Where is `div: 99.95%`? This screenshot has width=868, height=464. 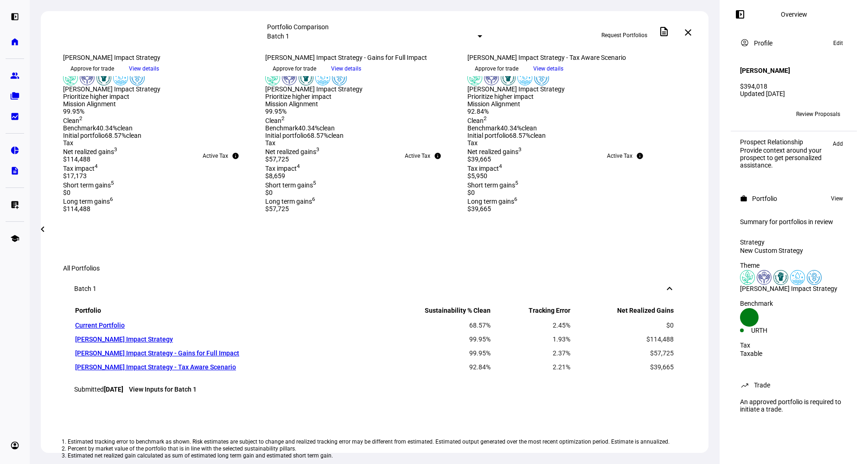
div: 99.95% is located at coordinates (158, 111).